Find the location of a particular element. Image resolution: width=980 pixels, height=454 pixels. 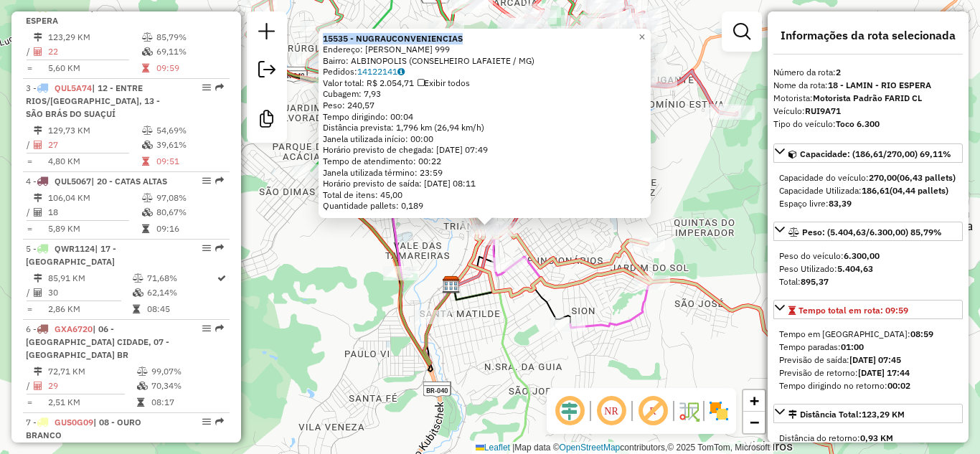

strong: (04,44 pallets) is located at coordinates (919, 190).